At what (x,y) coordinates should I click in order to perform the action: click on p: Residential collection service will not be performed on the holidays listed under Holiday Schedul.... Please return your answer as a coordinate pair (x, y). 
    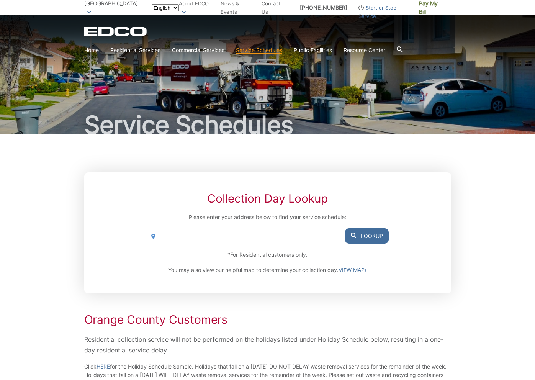
    Looking at the image, I should click on (268, 344).